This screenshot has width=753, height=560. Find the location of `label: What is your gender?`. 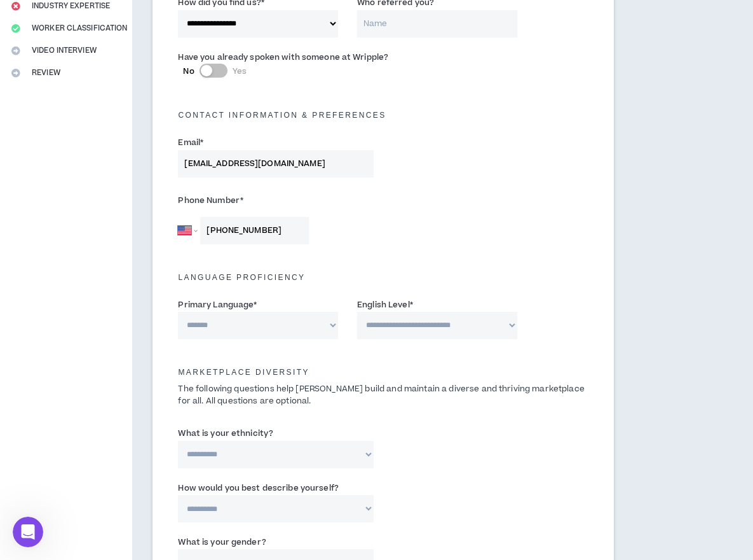

label: What is your gender? is located at coordinates (222, 542).